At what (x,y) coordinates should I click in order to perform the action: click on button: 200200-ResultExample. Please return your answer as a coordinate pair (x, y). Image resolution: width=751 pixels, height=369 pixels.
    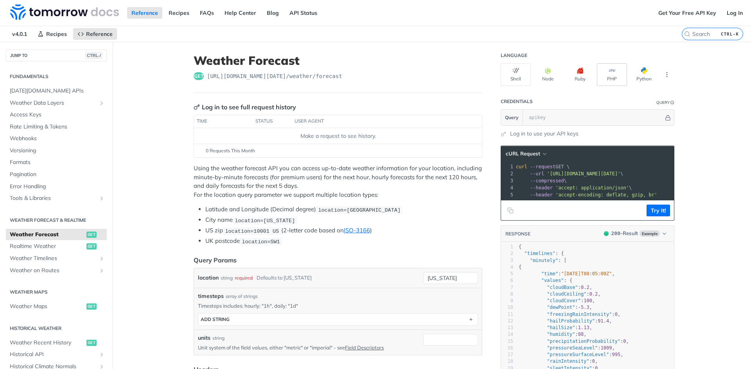
    Looking at the image, I should click on (635, 234).